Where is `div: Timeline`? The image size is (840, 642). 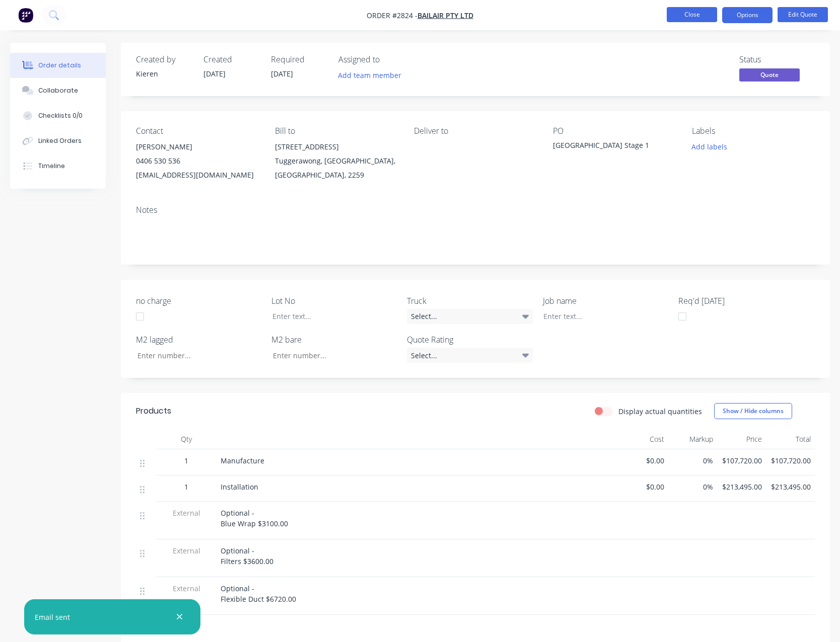 div: Timeline is located at coordinates (51, 166).